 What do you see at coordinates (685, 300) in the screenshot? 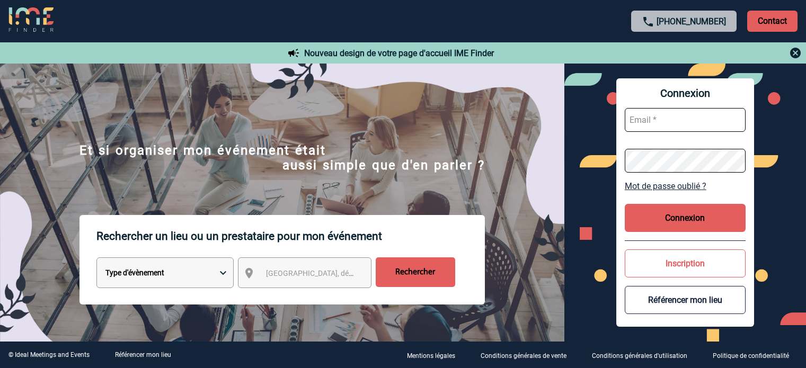
I see `button: Référencer mon lieu` at bounding box center [685, 300].